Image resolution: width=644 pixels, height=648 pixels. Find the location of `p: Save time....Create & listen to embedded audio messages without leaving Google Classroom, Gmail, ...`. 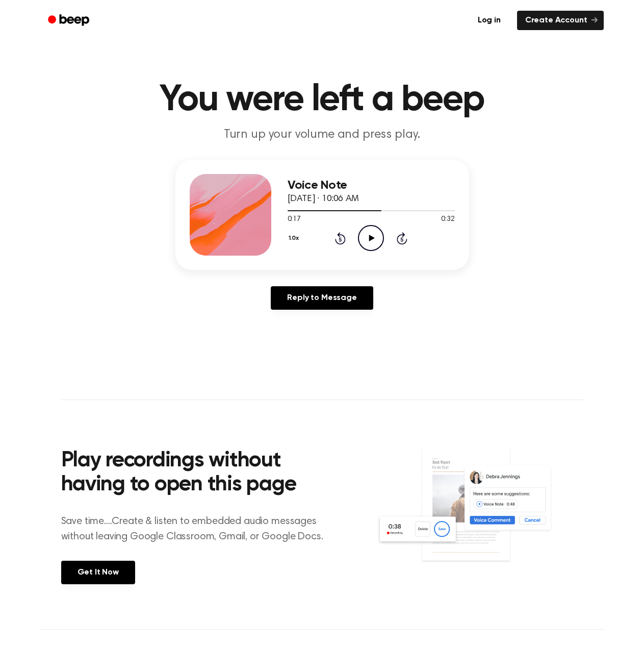

p: Save time....Create & listen to embedded audio messages without leaving Google Classroom, Gmail, ... is located at coordinates (198, 530).